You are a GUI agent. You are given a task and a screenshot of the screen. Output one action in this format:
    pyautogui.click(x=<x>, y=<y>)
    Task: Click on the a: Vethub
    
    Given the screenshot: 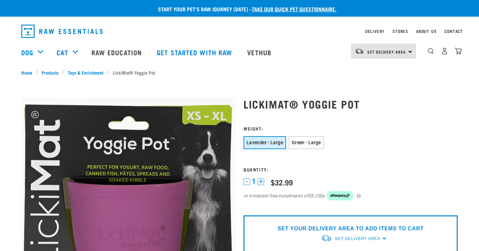 What is the action you would take?
    pyautogui.click(x=260, y=52)
    